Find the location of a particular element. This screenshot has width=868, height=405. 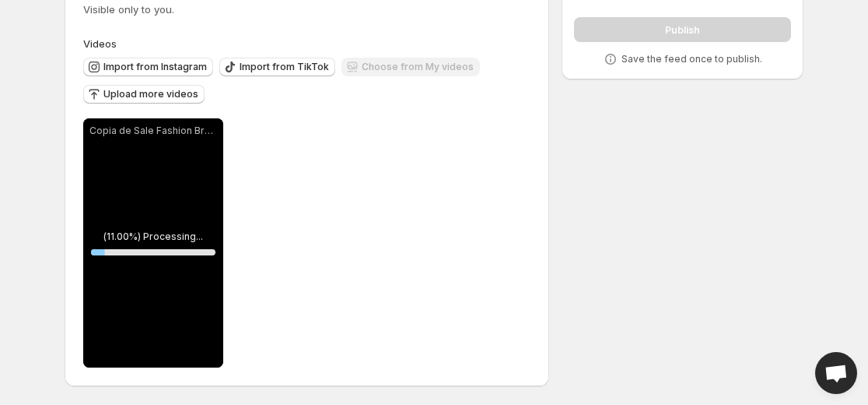

span: Import from Instagram is located at coordinates (154, 67).